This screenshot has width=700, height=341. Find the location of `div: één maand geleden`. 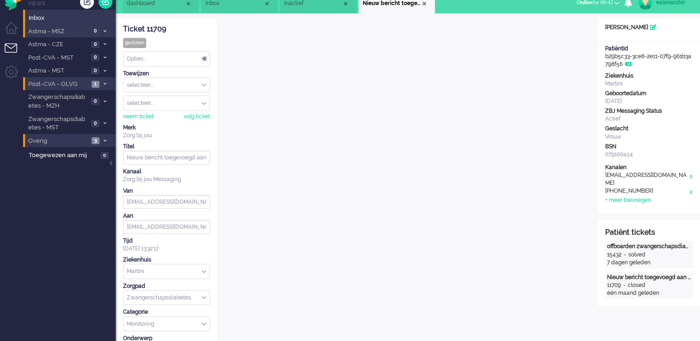

div: één maand geleden is located at coordinates (649, 293).